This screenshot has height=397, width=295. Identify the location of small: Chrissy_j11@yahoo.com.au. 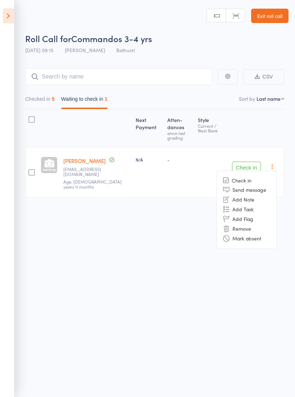
(87, 172).